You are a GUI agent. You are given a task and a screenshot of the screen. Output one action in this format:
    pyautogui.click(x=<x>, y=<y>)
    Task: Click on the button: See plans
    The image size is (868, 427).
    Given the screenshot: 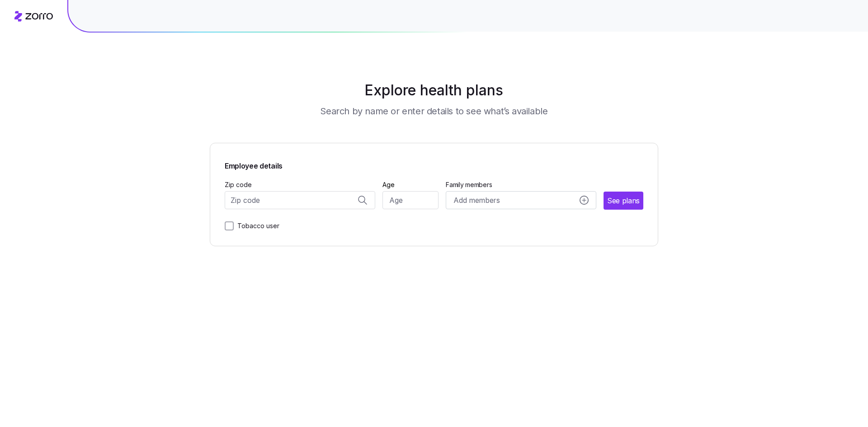 What is the action you would take?
    pyautogui.click(x=623, y=201)
    